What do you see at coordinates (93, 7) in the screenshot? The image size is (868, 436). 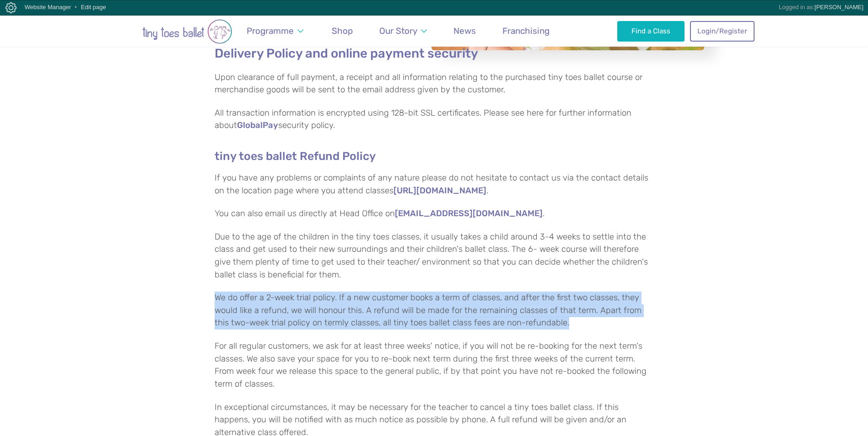 I see `a: Edit page` at bounding box center [93, 7].